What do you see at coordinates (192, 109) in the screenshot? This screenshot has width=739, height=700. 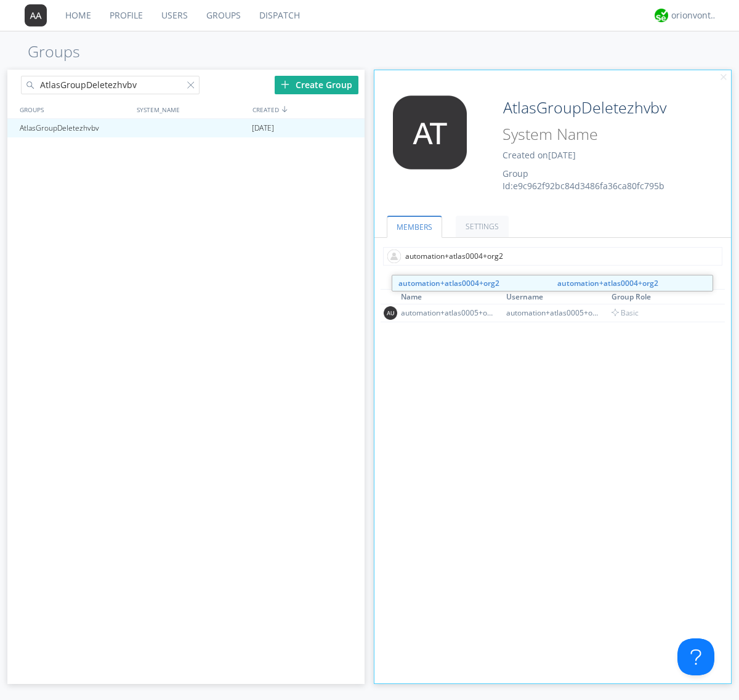 I see `div: SYSTEM_NAME` at bounding box center [192, 109].